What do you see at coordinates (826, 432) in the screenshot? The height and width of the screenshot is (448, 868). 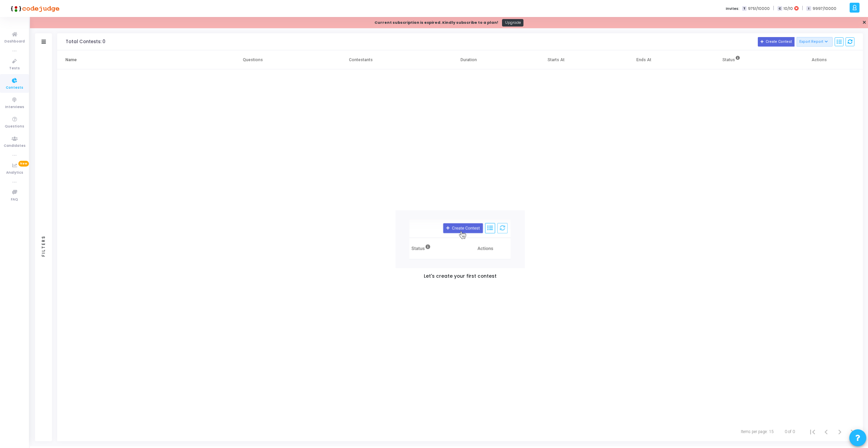 I see `button: Previous page` at bounding box center [826, 432].